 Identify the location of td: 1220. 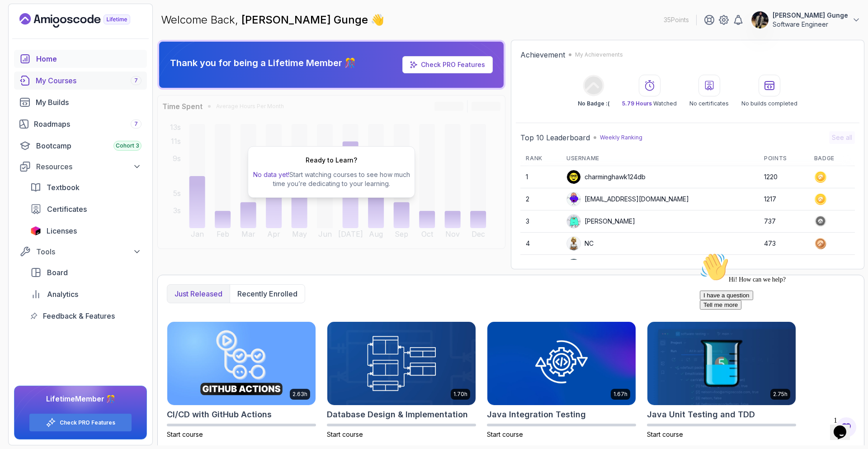
(783, 177).